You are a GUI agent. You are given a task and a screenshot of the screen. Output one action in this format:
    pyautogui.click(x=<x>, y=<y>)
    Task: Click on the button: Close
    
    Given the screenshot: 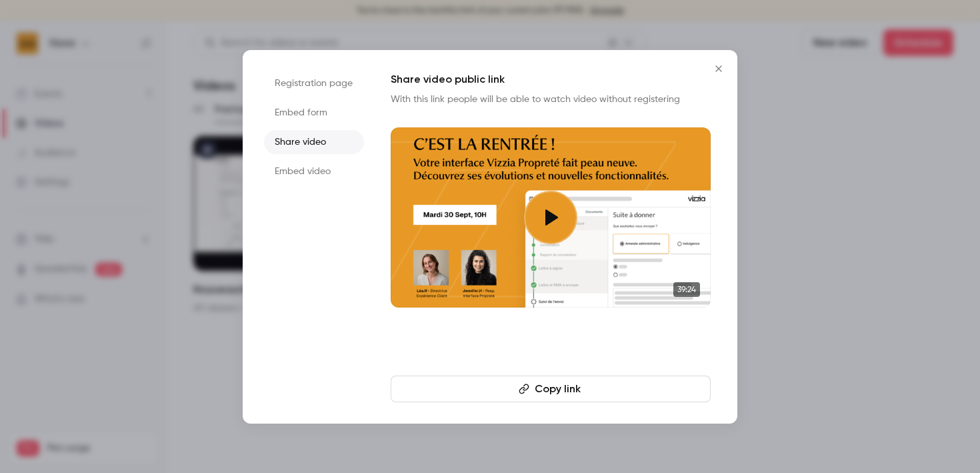 What is the action you would take?
    pyautogui.click(x=718, y=69)
    